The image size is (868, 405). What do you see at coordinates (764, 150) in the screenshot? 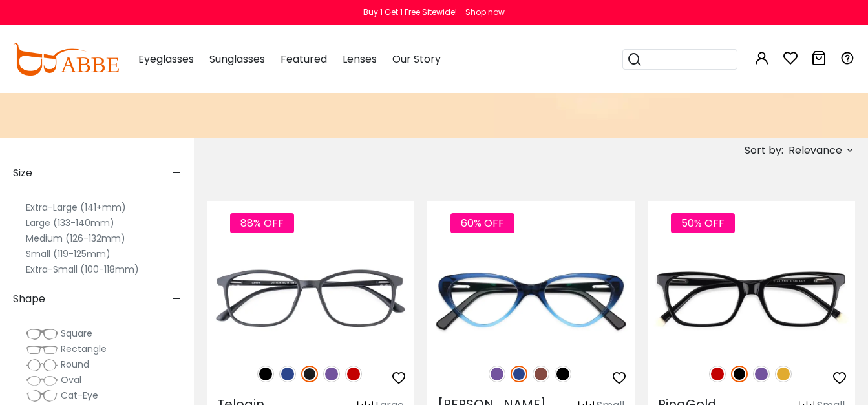
I see `span: Sort by:` at bounding box center [764, 150].